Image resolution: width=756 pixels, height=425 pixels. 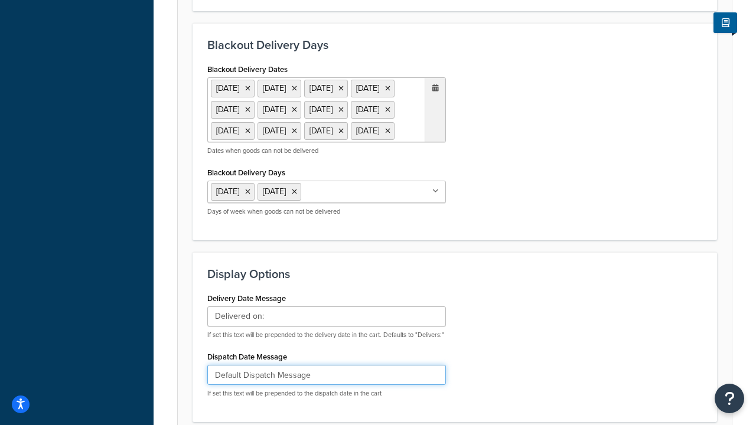 What do you see at coordinates (729, 399) in the screenshot?
I see `button: Open Resource Center` at bounding box center [729, 399].